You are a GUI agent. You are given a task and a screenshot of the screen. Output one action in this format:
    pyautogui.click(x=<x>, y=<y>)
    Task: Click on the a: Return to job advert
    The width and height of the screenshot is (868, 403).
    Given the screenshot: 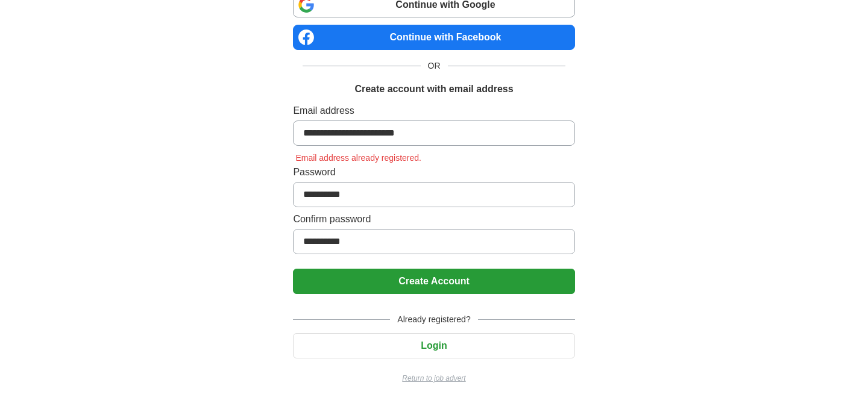 What is the action you would take?
    pyautogui.click(x=433, y=378)
    